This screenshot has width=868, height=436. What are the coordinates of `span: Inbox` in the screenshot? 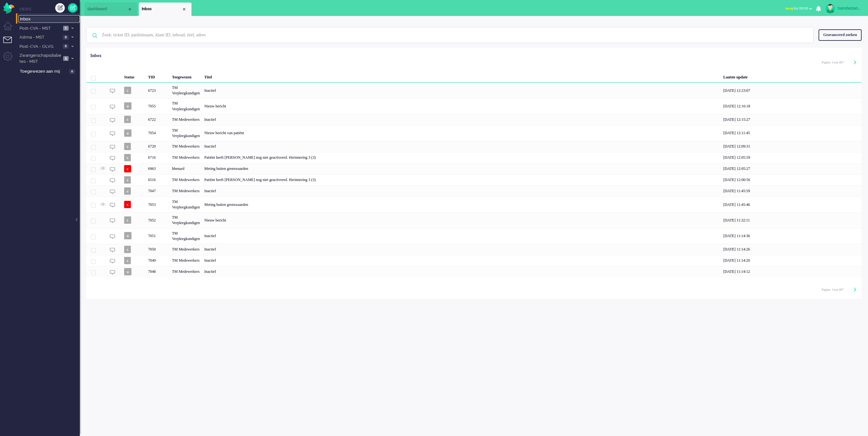 It's located at (161, 9).